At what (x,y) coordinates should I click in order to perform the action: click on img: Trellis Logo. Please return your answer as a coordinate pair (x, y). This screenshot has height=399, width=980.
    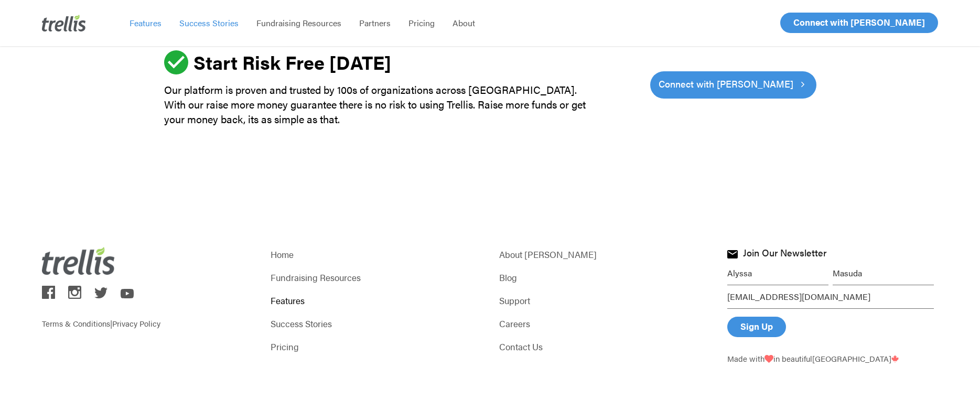
    Looking at the image, I should click on (79, 260).